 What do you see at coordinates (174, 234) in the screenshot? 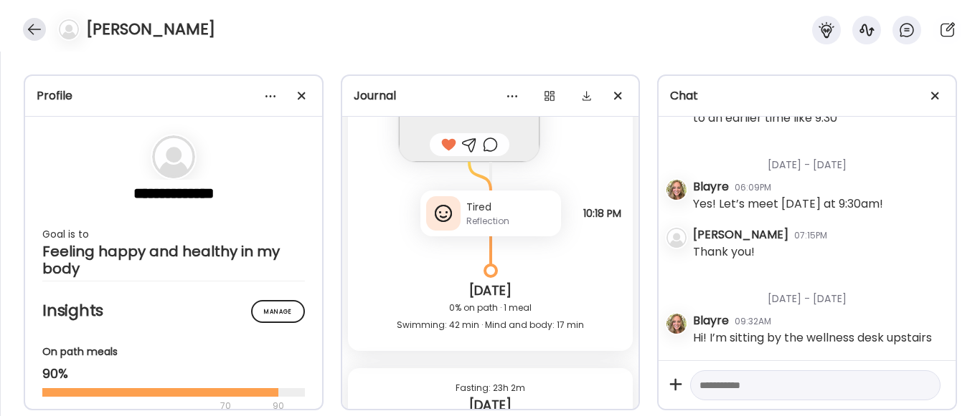
I see `div: Goal is to` at bounding box center [174, 234].